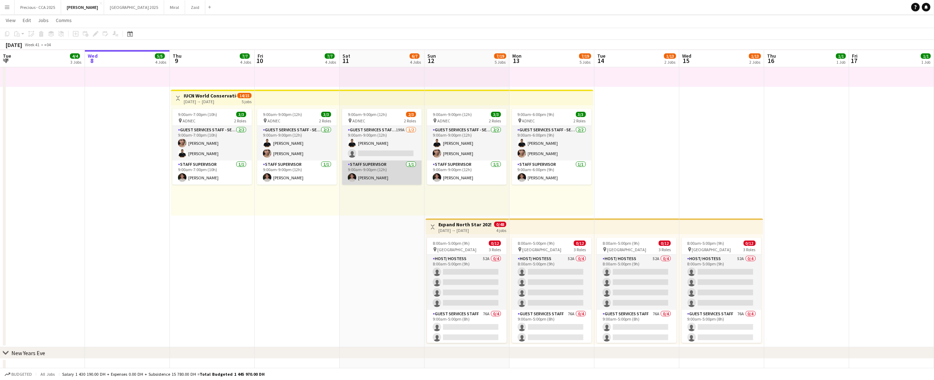 This screenshot has width=934, height=380. What do you see at coordinates (43, 20) in the screenshot?
I see `span: Jobs` at bounding box center [43, 20].